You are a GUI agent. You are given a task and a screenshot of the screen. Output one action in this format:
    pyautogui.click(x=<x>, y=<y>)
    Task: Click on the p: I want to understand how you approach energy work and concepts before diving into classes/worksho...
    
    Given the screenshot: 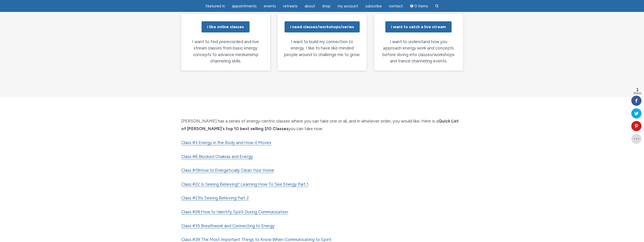 What is the action you would take?
    pyautogui.click(x=418, y=52)
    